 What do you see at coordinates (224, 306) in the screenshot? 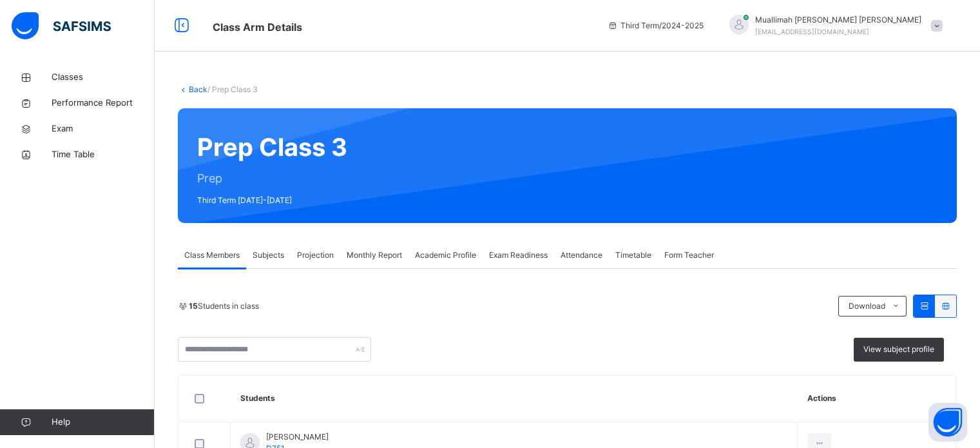
I see `span: Students in class` at bounding box center [224, 306].